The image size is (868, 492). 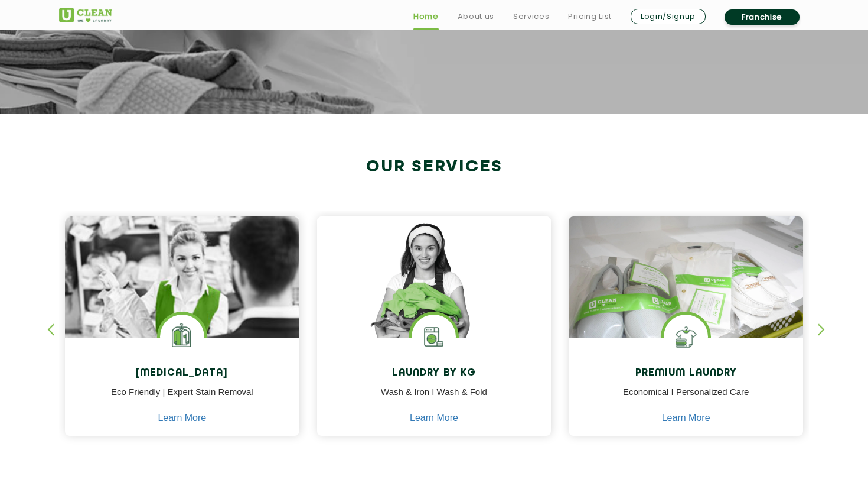 What do you see at coordinates (686, 399) in the screenshot?
I see `p: Economical I Personalized Care` at bounding box center [686, 399].